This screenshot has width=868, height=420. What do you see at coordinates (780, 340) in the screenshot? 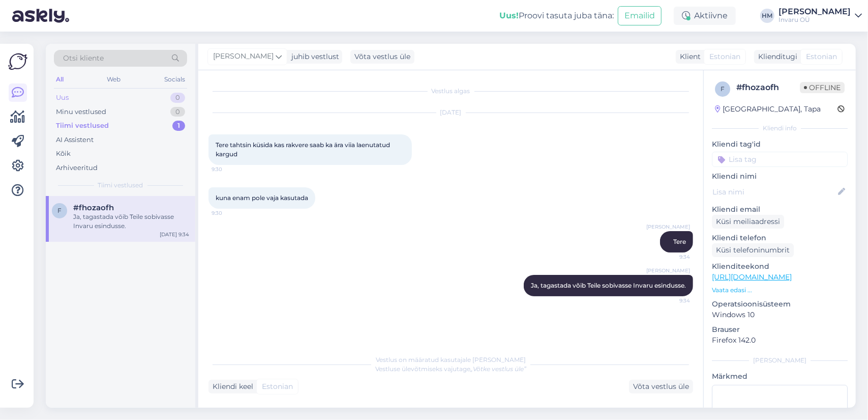
I see `p: Firefox 142.0` at bounding box center [780, 340].